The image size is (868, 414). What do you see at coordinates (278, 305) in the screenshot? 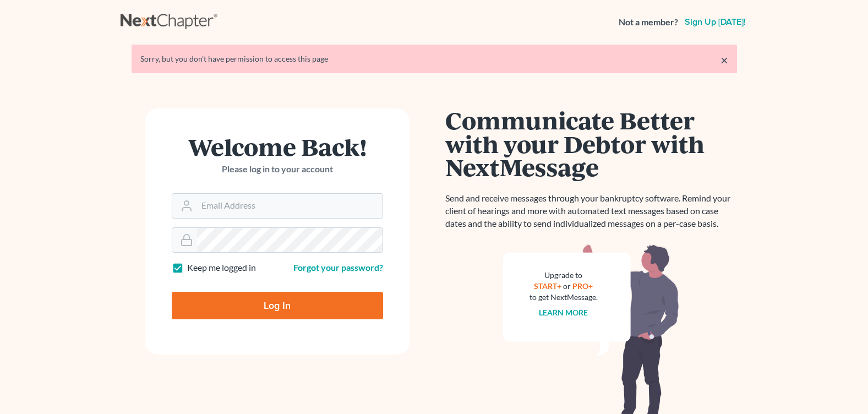
I see `input: Log In` at bounding box center [278, 305].